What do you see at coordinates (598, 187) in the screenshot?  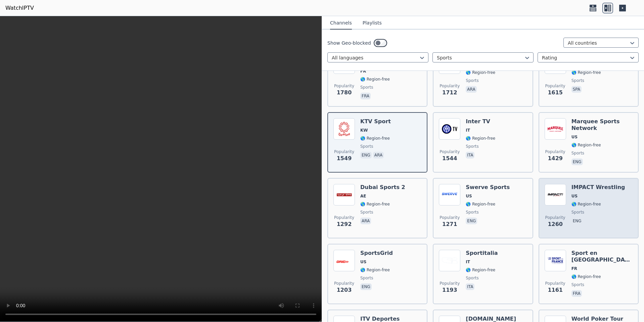 I see `h6: IMPACT Wrestling` at bounding box center [598, 187].